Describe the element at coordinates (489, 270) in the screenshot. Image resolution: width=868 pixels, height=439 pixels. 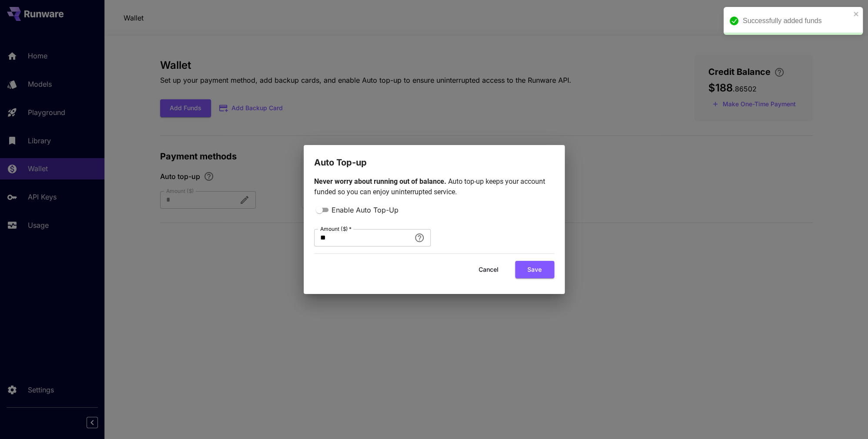
I see `button: Cancel` at that location.